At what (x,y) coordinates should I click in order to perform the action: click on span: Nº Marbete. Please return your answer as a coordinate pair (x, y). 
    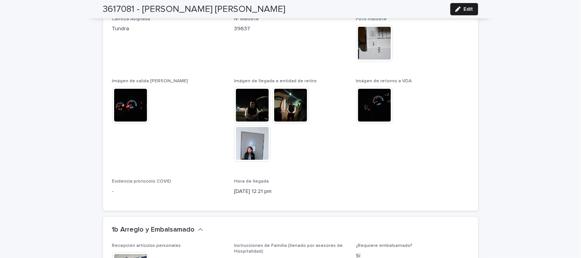
    Looking at the image, I should click on (246, 19).